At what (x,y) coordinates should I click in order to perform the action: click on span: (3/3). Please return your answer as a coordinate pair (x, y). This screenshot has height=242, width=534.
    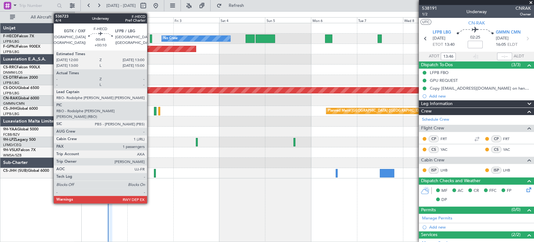
    Looking at the image, I should click on (516, 64).